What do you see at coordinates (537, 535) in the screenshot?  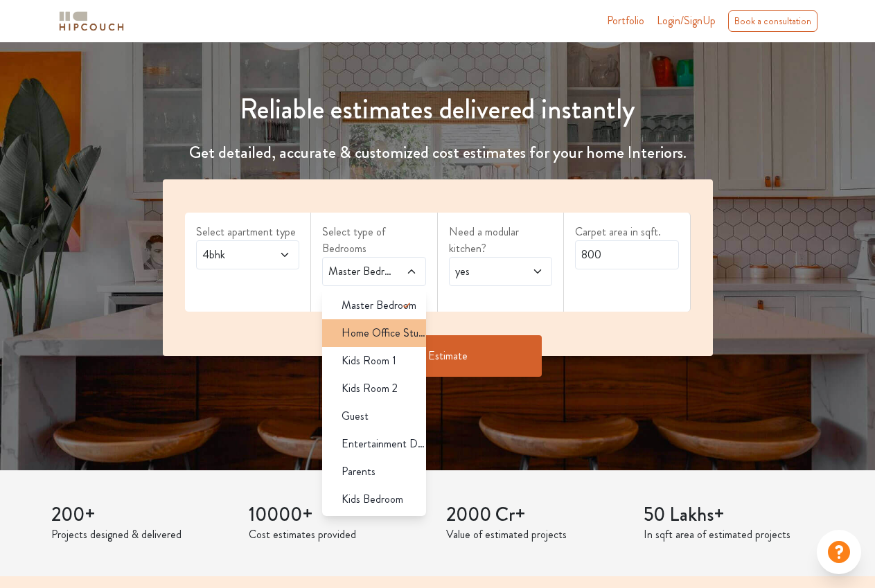 I see `p: Value of estimated projects` at bounding box center [537, 535].